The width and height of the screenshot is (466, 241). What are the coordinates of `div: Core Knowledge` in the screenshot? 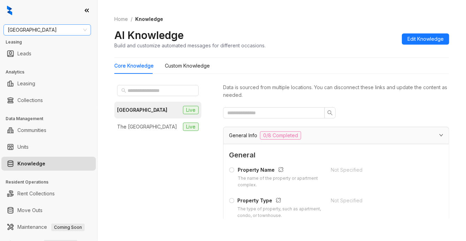 It's located at (134, 66).